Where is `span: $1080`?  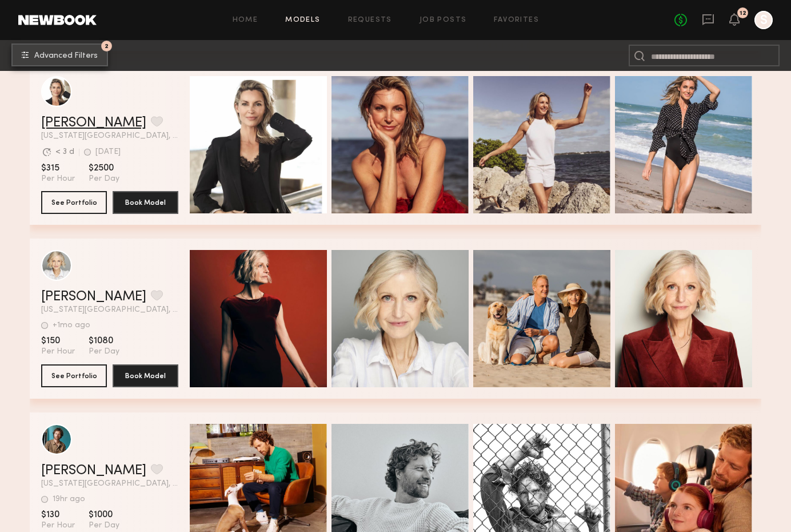 span: $1080 is located at coordinates (104, 340).